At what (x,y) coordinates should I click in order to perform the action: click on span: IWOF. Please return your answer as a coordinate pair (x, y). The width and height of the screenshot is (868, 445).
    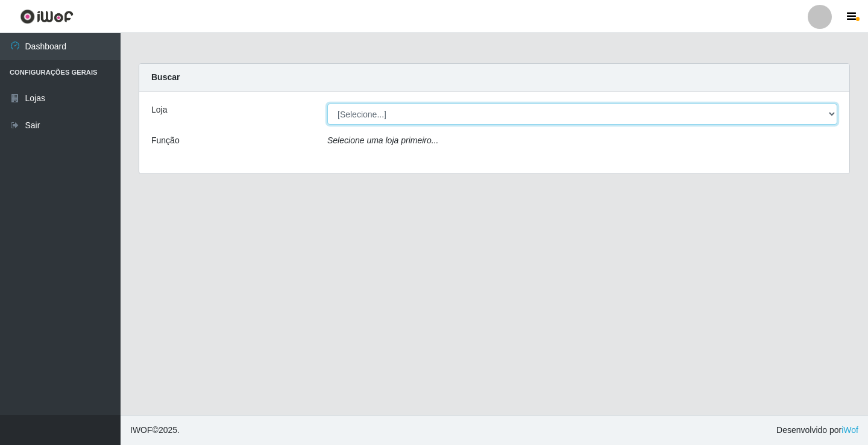
    Looking at the image, I should click on (141, 430).